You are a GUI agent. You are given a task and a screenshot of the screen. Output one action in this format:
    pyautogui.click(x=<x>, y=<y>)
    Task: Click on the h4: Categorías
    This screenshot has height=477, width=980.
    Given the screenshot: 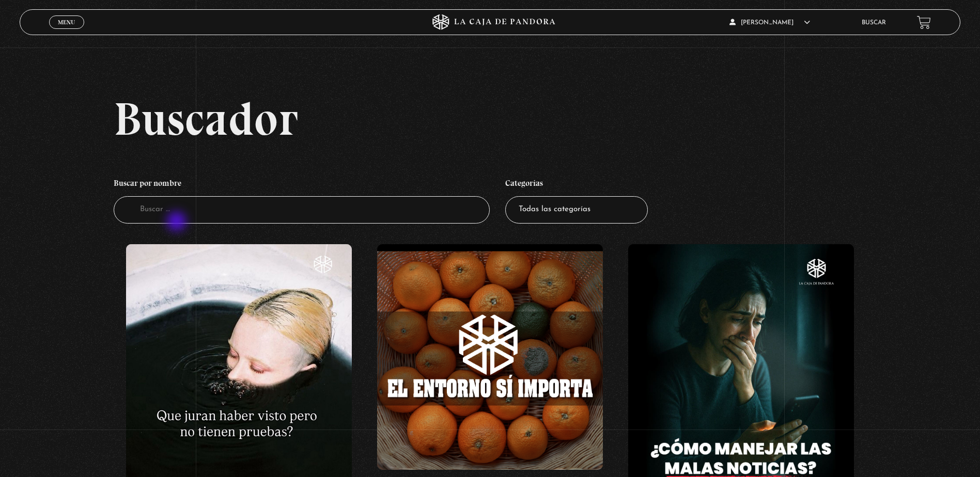 What is the action you would take?
    pyautogui.click(x=576, y=184)
    